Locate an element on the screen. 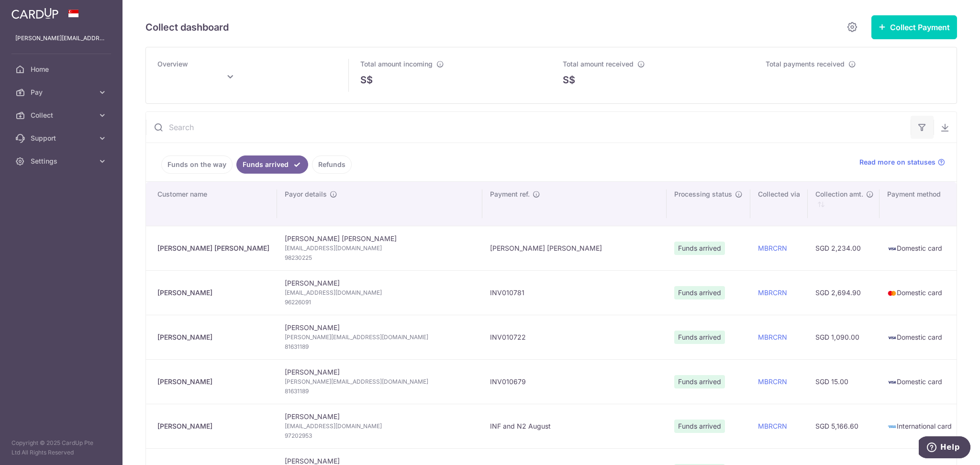 Image resolution: width=980 pixels, height=465 pixels. th: Payment ref. is located at coordinates (574, 204).